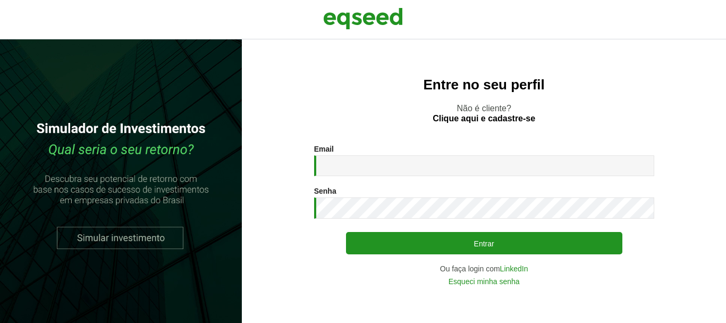 This screenshot has height=323, width=726. Describe the element at coordinates (484, 119) in the screenshot. I see `a: Clique aqui e cadastre-se` at that location.